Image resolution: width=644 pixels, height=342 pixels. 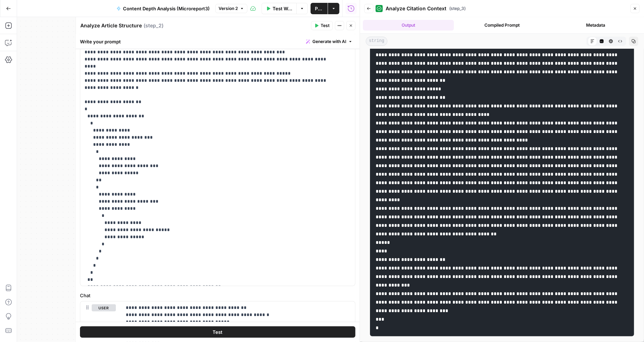 What do you see at coordinates (457, 8) in the screenshot?
I see `span: ( step_3 )` at bounding box center [457, 8].